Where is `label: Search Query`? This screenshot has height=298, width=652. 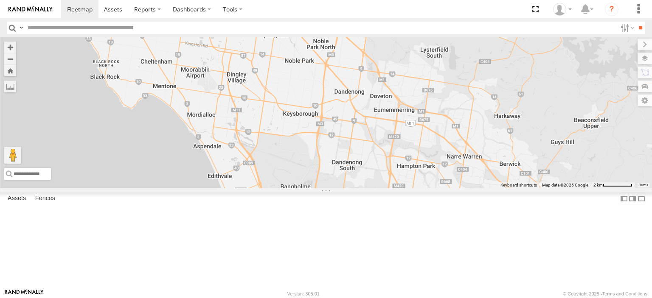 label: Search Query is located at coordinates (21, 28).